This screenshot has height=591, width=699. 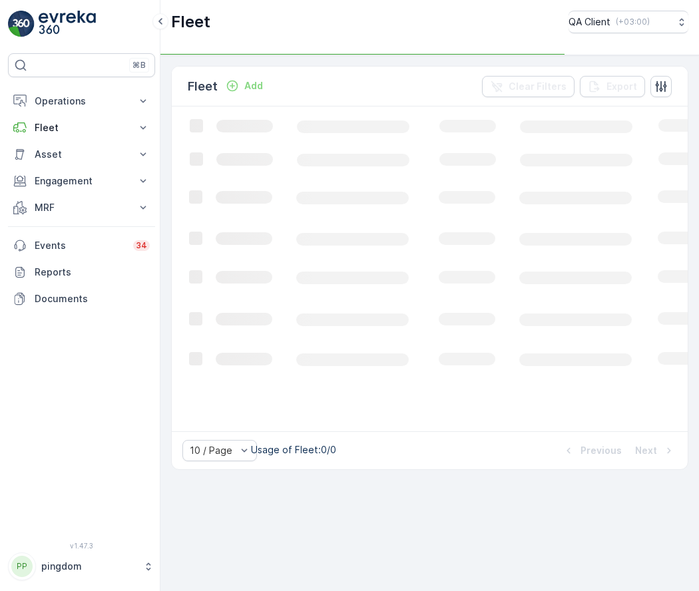 What do you see at coordinates (81, 566) in the screenshot?
I see `button: PPpingdom` at bounding box center [81, 566].